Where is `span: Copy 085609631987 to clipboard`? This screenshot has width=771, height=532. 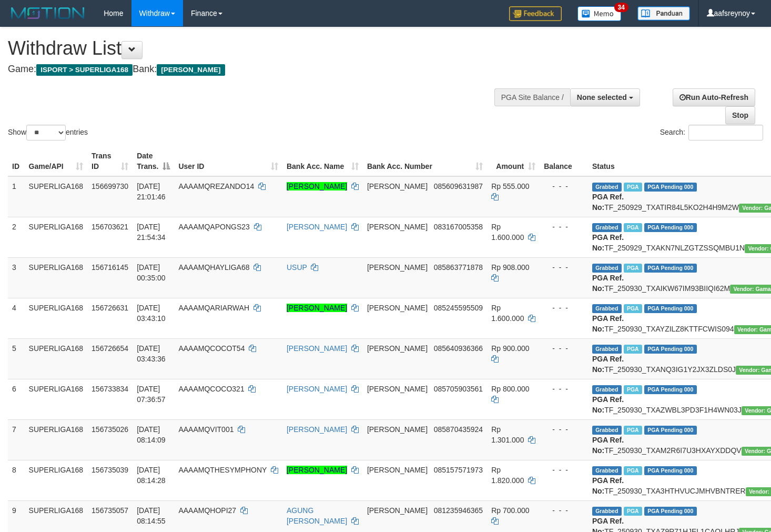
span: Copy 085609631987 to clipboard is located at coordinates (458, 186).